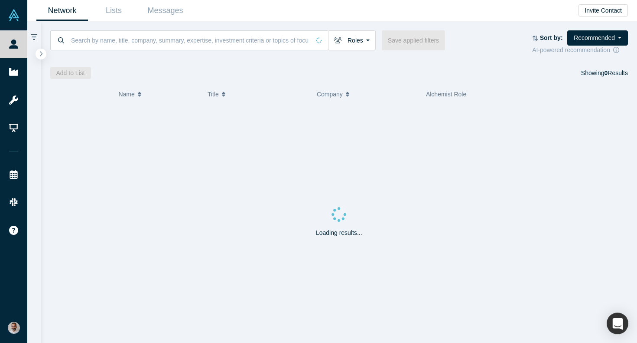 The width and height of the screenshot is (637, 343). I want to click on button: Name, so click(158, 94).